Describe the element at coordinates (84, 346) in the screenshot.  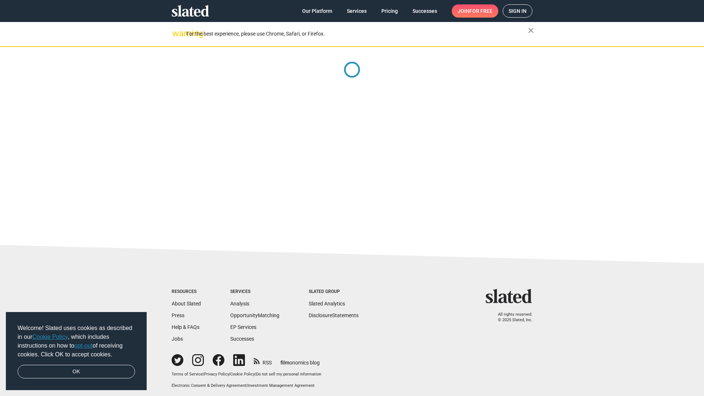
I see `a: opt-out` at that location.